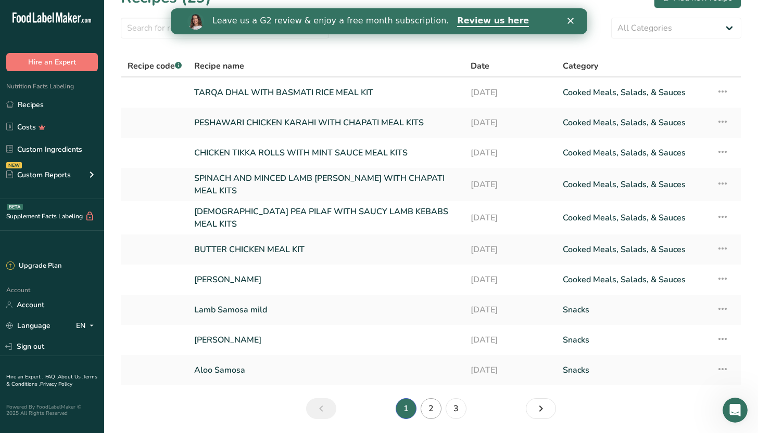 Image resolution: width=758 pixels, height=433 pixels. I want to click on div: Custom Reports, so click(39, 175).